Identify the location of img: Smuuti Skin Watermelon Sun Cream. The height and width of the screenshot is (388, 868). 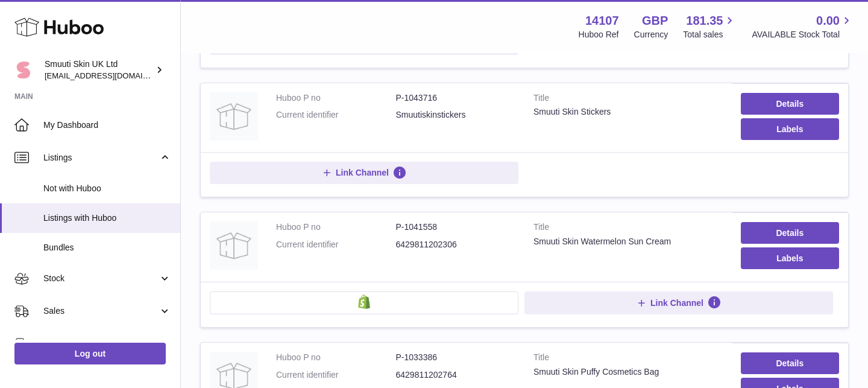
(234, 245).